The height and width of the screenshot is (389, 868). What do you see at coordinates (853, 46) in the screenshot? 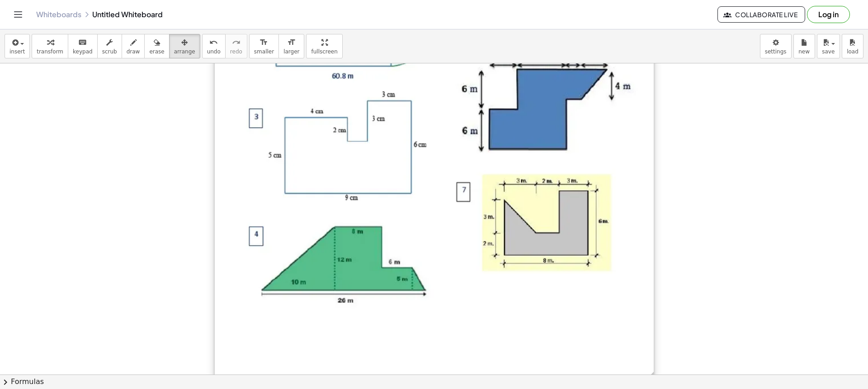
I see `button: load` at bounding box center [853, 46].